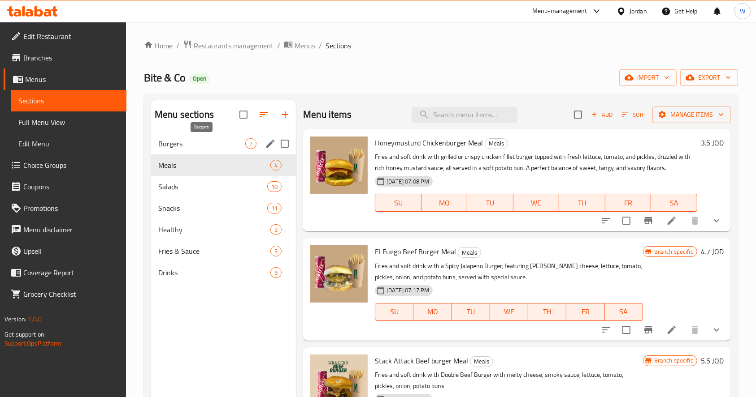  I want to click on div: Healthy3, so click(223, 230).